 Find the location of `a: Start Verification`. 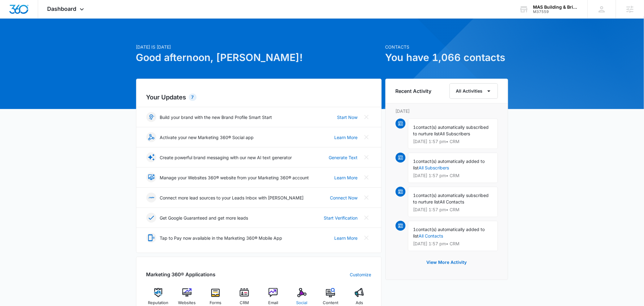

a: Start Verification is located at coordinates (341, 218).